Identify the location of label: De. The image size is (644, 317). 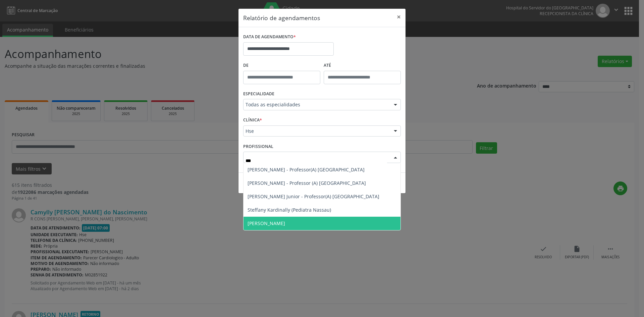
(282, 65).